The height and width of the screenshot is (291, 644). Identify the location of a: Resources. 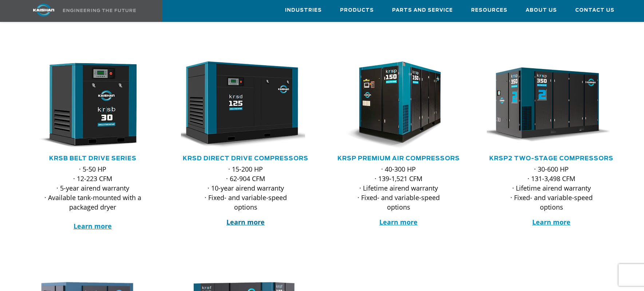
(490, 10).